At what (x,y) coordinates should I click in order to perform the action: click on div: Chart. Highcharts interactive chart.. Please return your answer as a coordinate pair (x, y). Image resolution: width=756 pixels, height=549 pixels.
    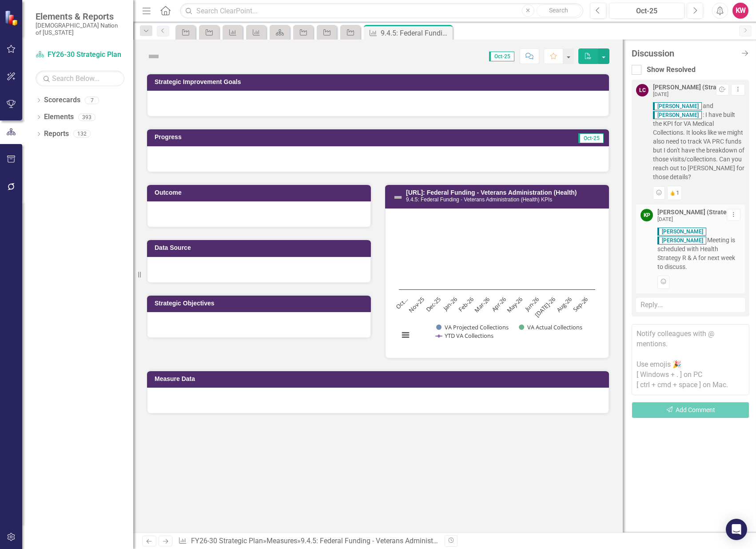
    Looking at the image, I should click on (497, 282).